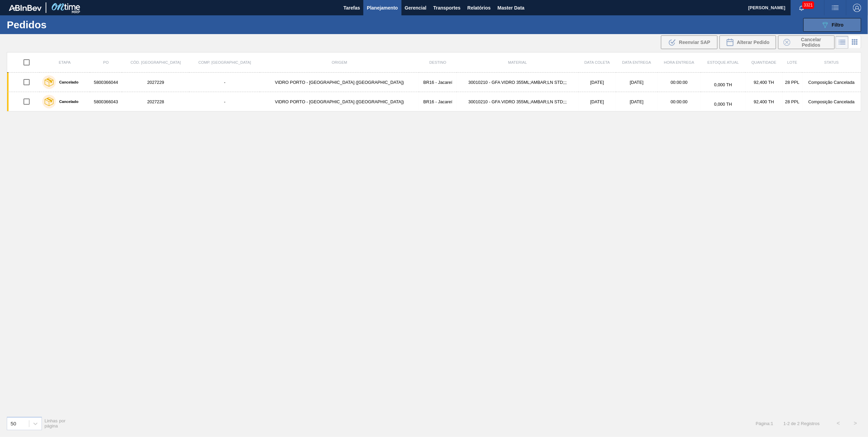 The image size is (868, 437). I want to click on span: Cancelar Pedidos, so click(811, 42).